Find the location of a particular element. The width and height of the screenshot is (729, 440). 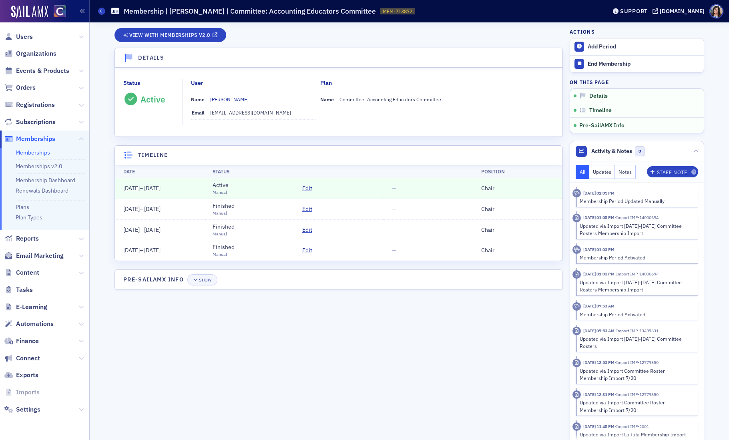

a: Subscriptions is located at coordinates (30, 122).